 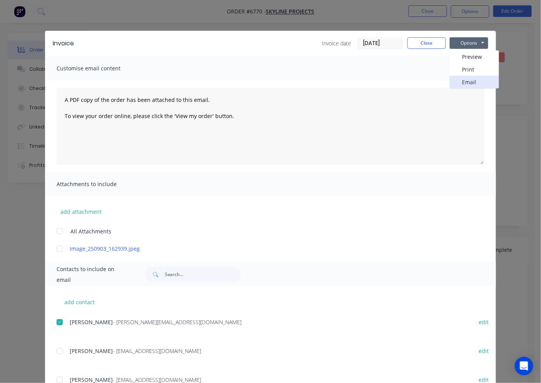 I want to click on button: Preview, so click(x=474, y=57).